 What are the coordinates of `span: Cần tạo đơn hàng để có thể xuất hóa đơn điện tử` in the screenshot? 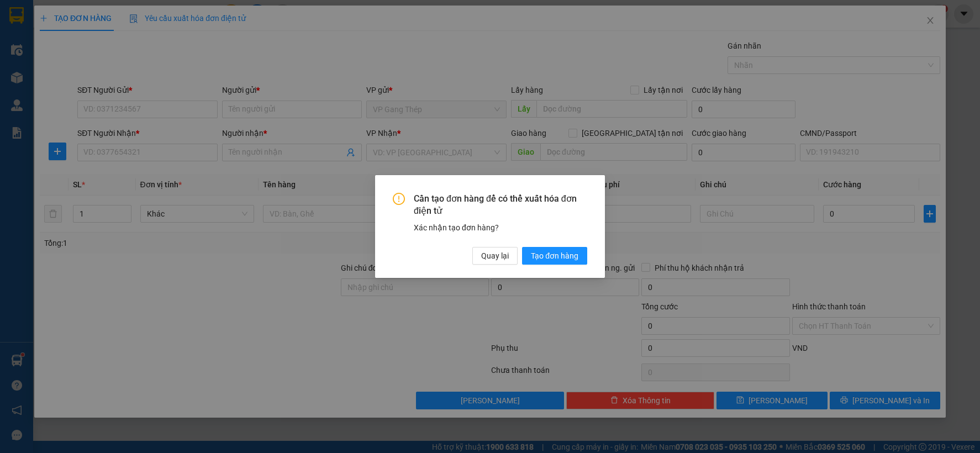 It's located at (500, 205).